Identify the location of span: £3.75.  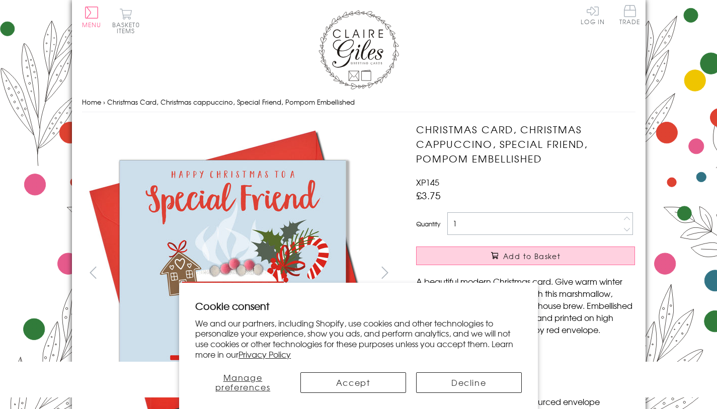
(428, 195).